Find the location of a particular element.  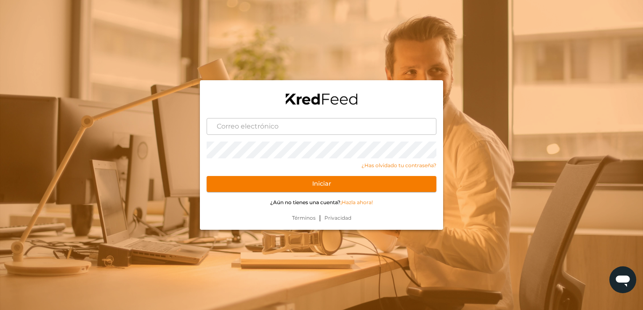

button: Iniciar is located at coordinates (321, 184).